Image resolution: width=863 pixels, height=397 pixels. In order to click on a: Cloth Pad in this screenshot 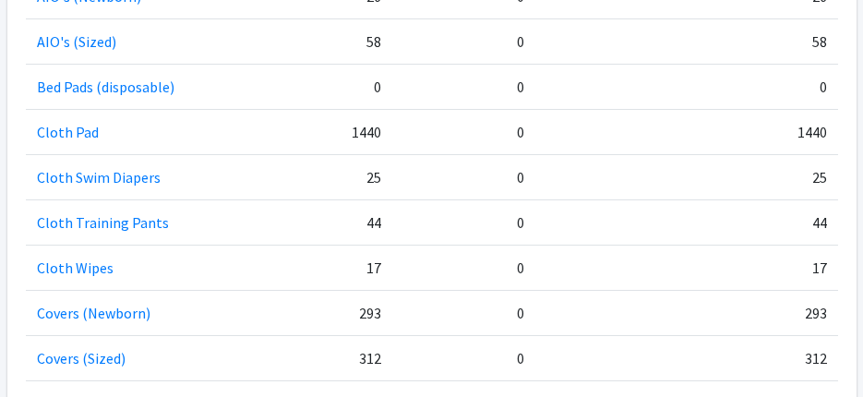, I will do `click(67, 132)`.